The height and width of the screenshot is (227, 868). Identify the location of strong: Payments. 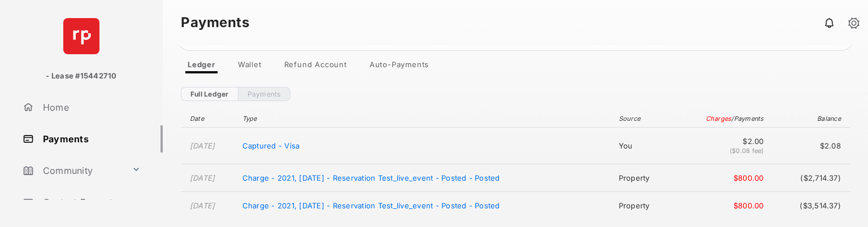
(215, 23).